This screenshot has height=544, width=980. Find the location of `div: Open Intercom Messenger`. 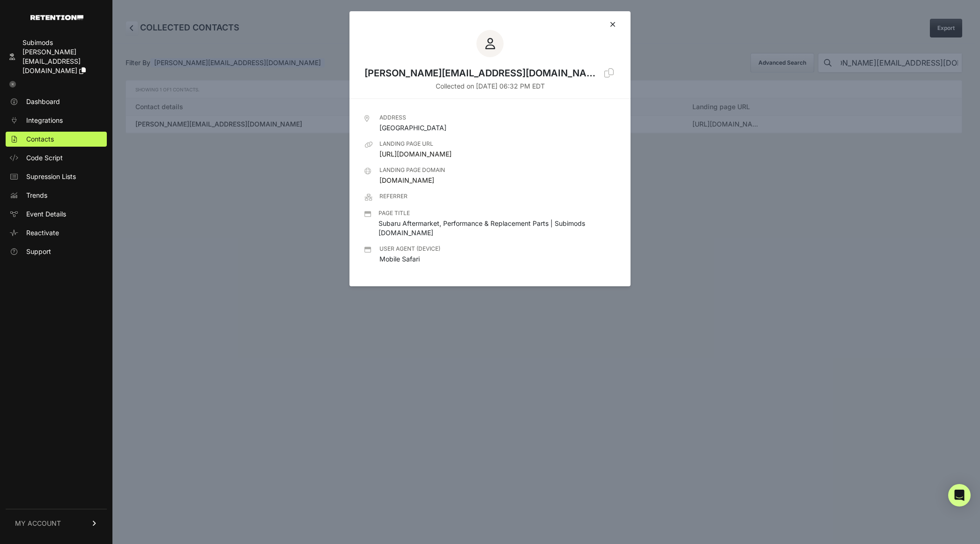

div: Open Intercom Messenger is located at coordinates (959, 495).